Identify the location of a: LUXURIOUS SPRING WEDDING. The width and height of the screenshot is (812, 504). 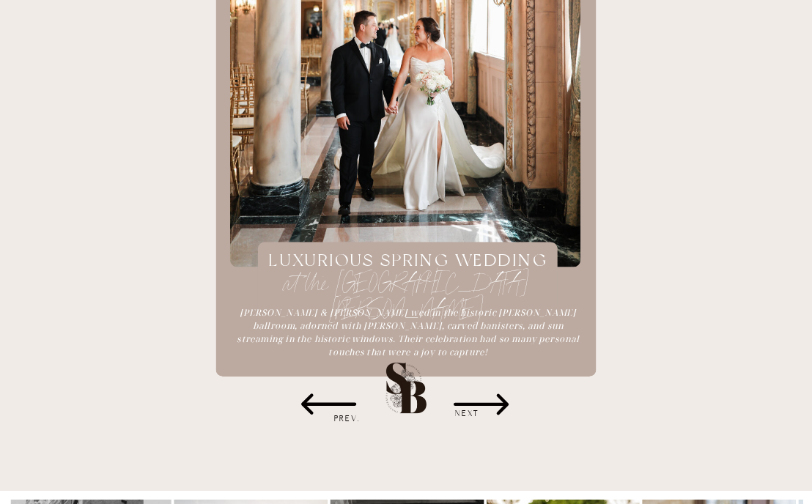
(408, 263).